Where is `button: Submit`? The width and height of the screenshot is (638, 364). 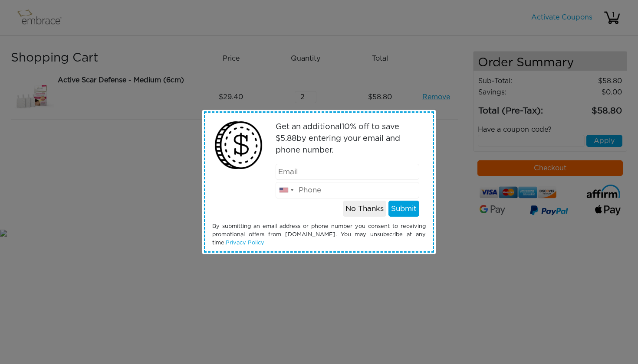
button: Submit is located at coordinates (404, 209).